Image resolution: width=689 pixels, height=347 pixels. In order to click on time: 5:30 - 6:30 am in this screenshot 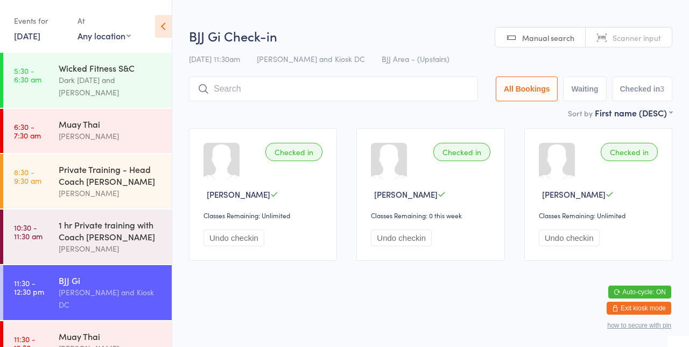, I will do `click(27, 75)`.